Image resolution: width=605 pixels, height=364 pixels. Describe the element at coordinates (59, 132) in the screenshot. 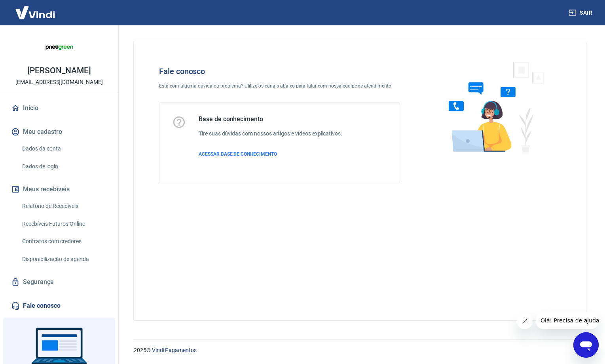

I see `button: Meu cadastro` at that location.